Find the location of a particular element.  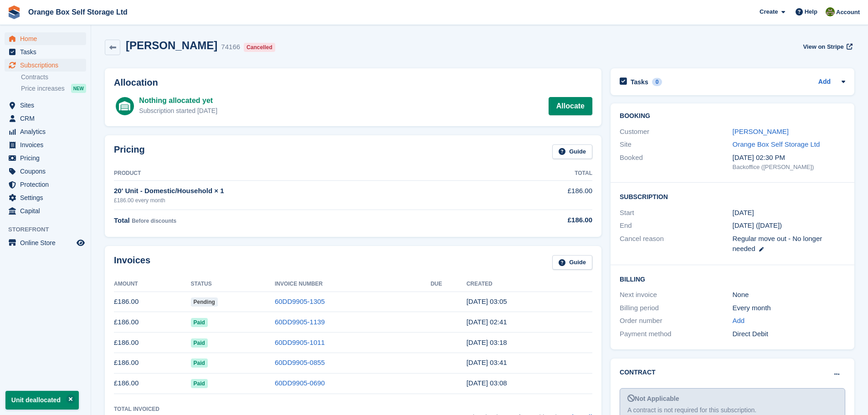

th: Created is located at coordinates (529, 284).